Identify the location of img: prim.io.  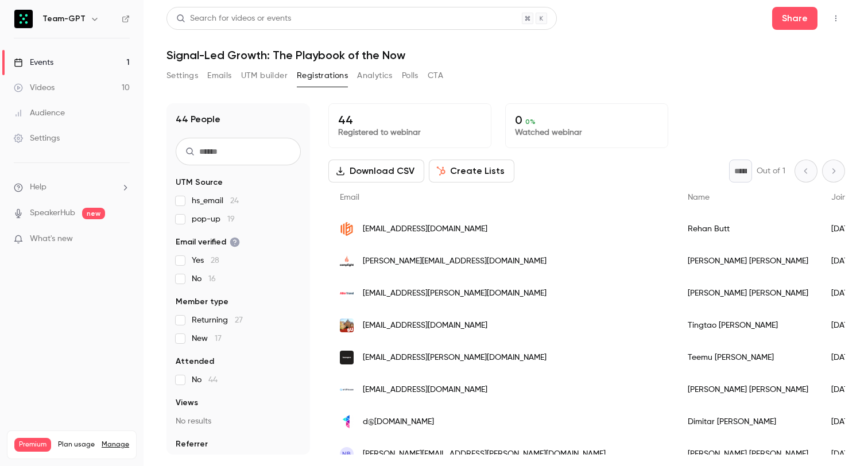
(347, 422).